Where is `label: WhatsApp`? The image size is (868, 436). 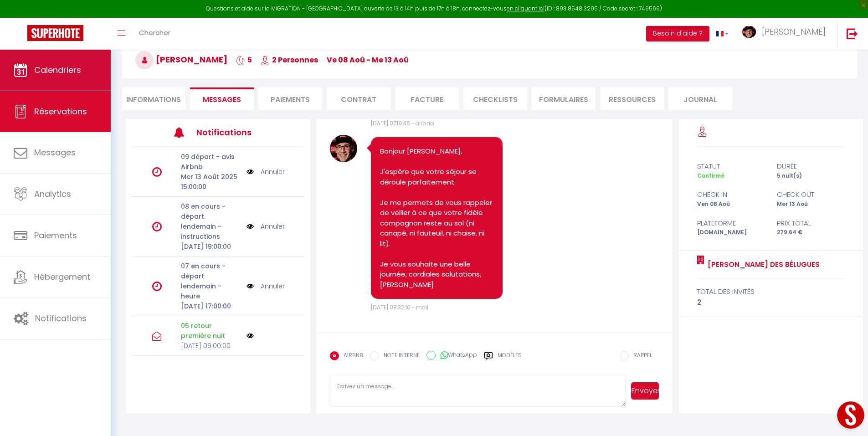
label: WhatsApp is located at coordinates (456, 356).